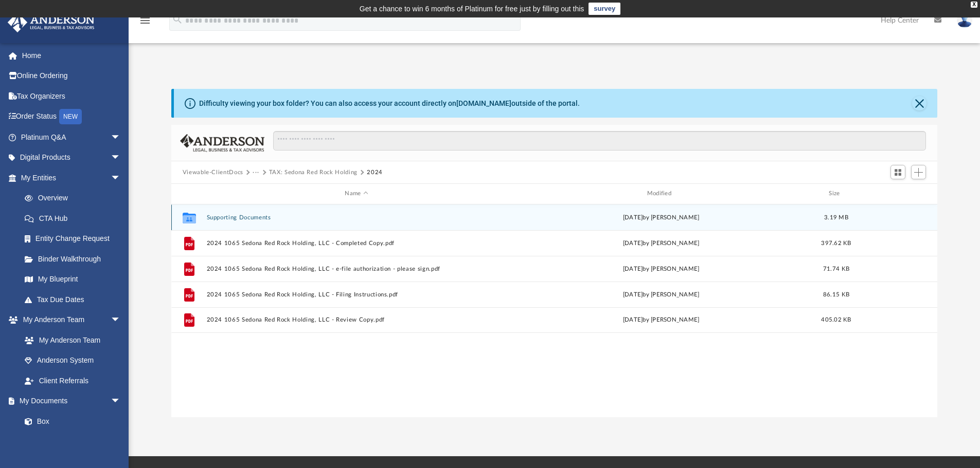 This screenshot has height=468, width=980. Describe the element at coordinates (72, 157) in the screenshot. I see `a: Digital Productsarrow_drop_down` at that location.